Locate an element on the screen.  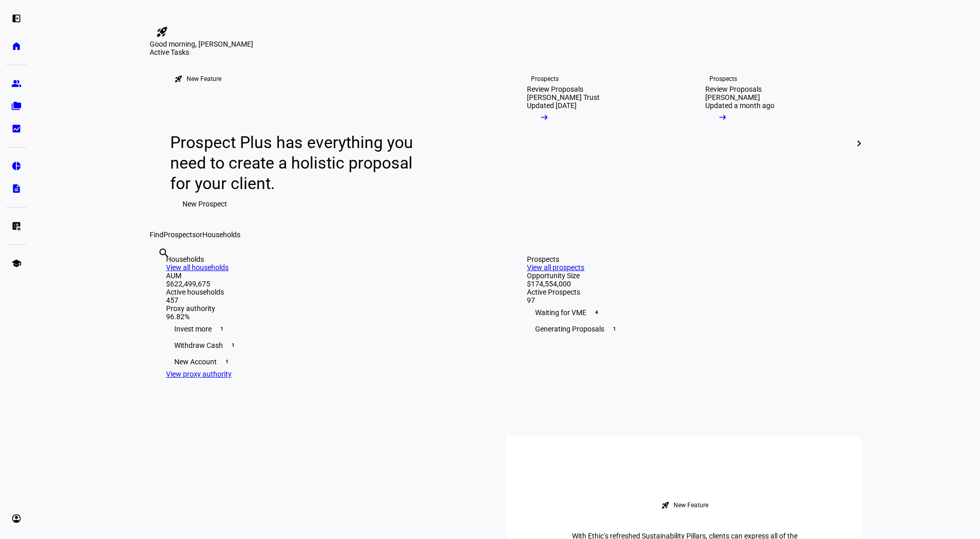
eth-mat-symbol: group is located at coordinates (16, 84).